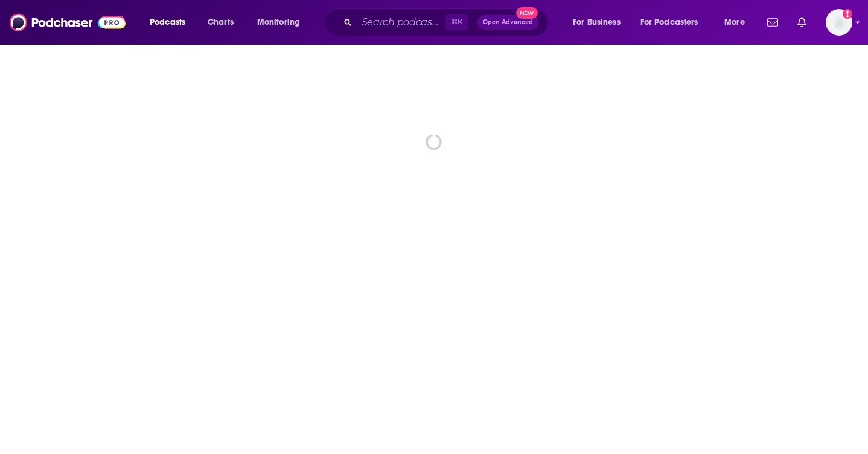 This screenshot has width=868, height=454. Describe the element at coordinates (508, 22) in the screenshot. I see `button: Open AdvancedNew` at that location.